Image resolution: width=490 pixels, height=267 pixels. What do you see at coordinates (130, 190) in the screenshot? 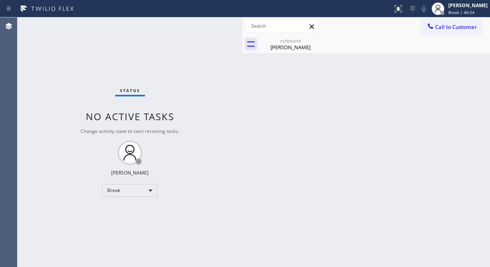
I see `div: Break` at bounding box center [130, 190].